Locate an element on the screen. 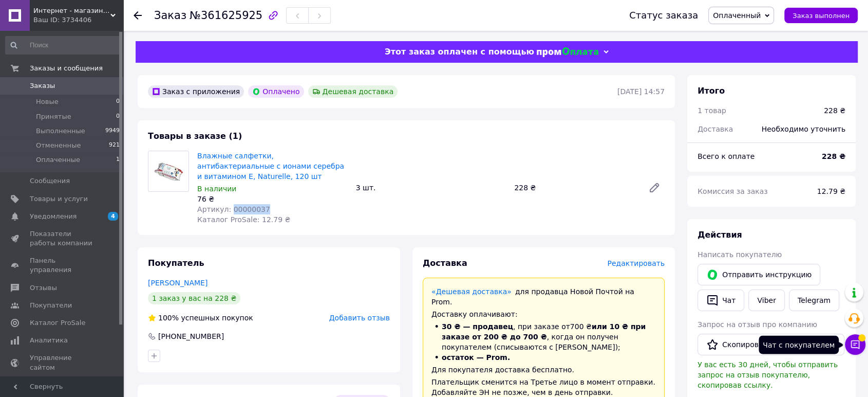 This screenshot has height=397, width=868. div: Необходимо уточнить is located at coordinates (803, 129).